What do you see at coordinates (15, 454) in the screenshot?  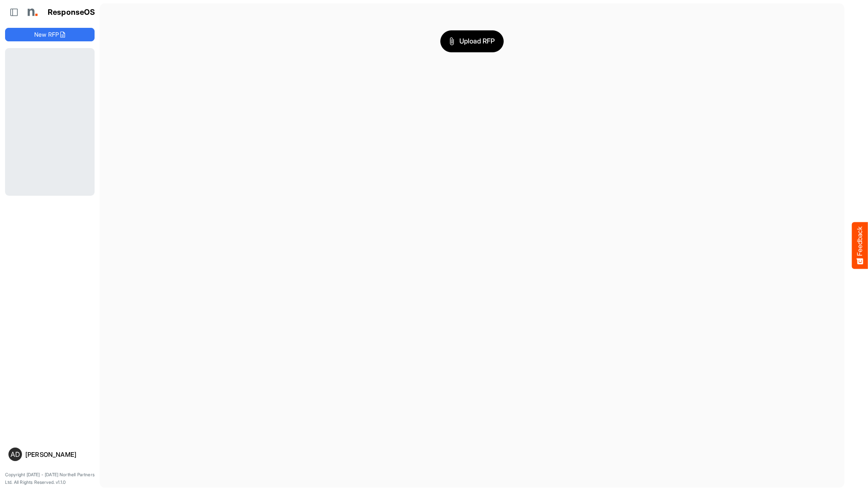 I see `span: AD` at bounding box center [15, 454].